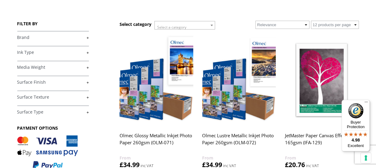 The width and height of the screenshot is (376, 168). I want to click on select: Shop order, so click(283, 25).